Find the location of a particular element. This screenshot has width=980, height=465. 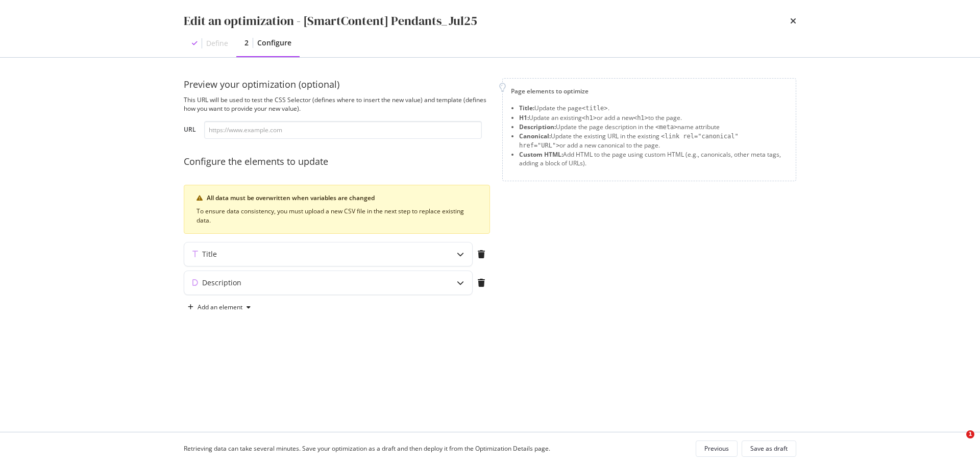

button: Save as draft is located at coordinates (769, 448).